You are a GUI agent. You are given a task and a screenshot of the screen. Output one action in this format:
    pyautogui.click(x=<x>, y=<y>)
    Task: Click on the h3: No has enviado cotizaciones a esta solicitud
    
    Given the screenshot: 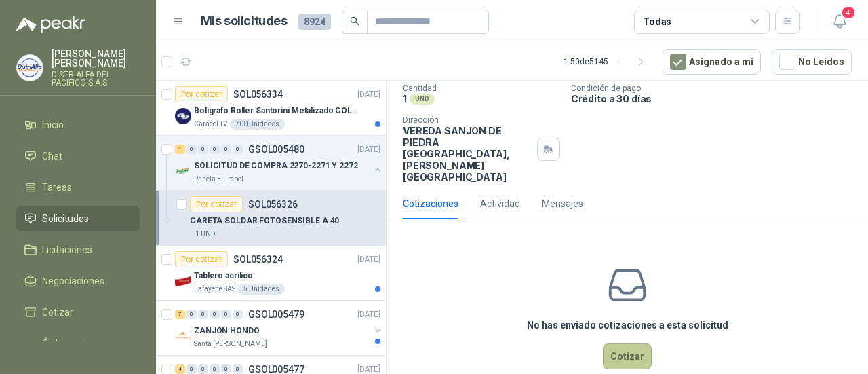 What is the action you would take?
    pyautogui.click(x=628, y=325)
    